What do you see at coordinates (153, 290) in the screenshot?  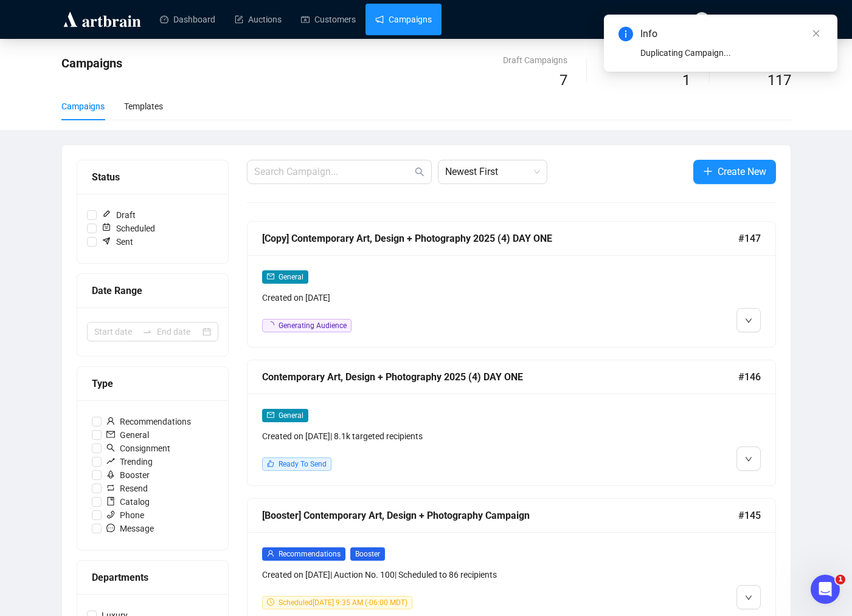 I see `div: Date Range` at bounding box center [153, 290].